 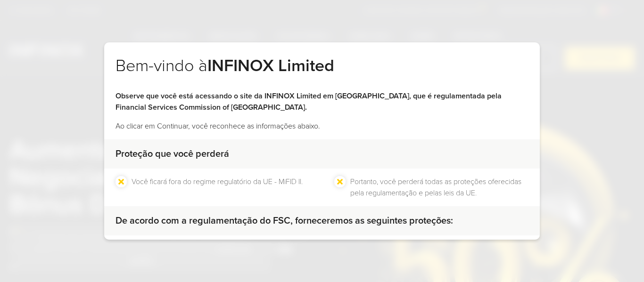 I want to click on strong: Proteção que você perderá, so click(x=172, y=154).